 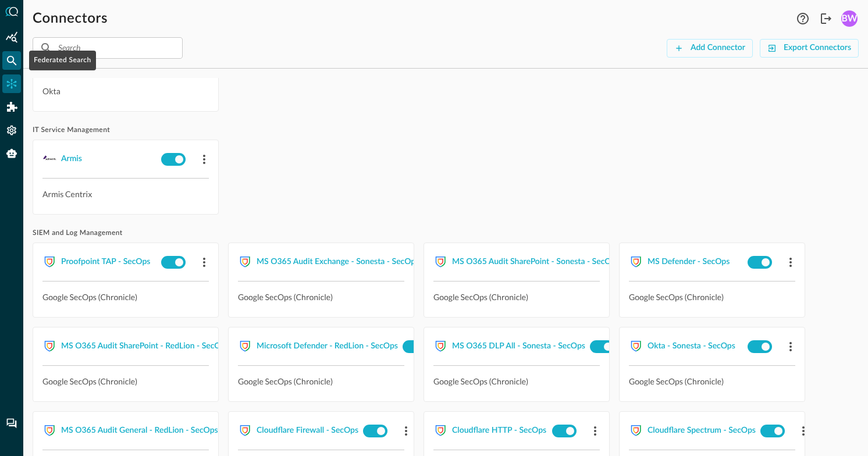 What do you see at coordinates (519, 346) in the screenshot?
I see `div: MS O365 DLP All - Sonesta - SecOps` at bounding box center [519, 346].